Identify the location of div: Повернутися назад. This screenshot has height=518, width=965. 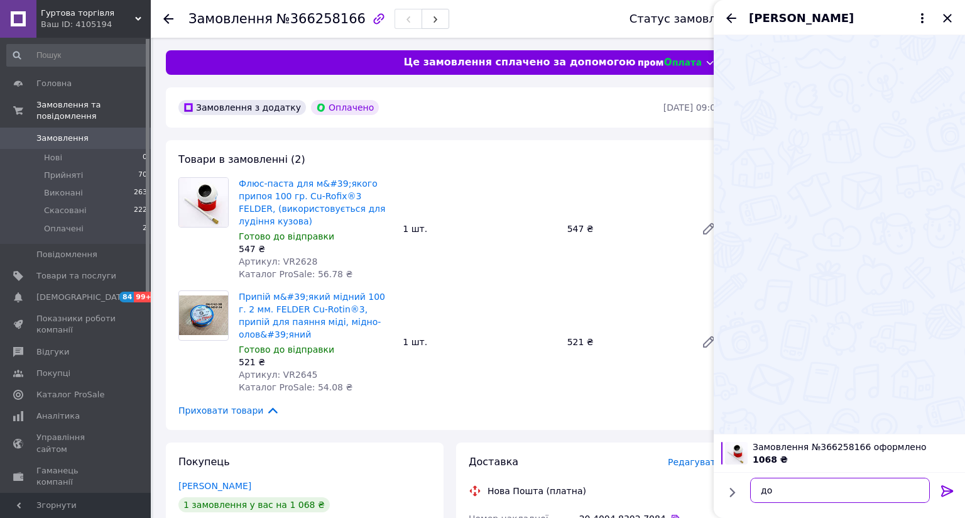
(168, 19).